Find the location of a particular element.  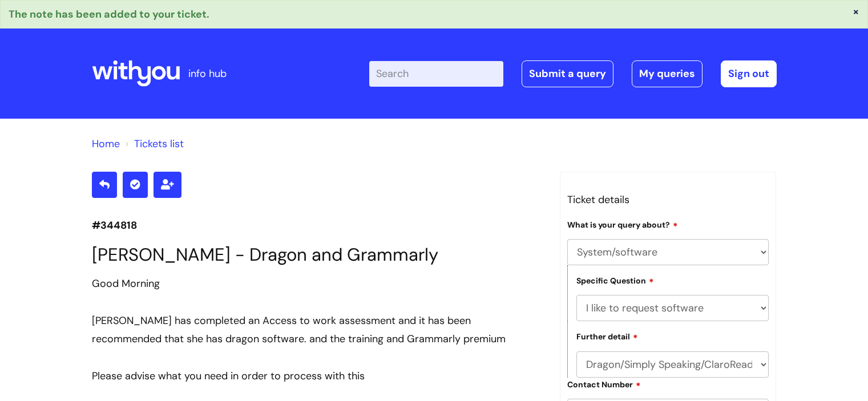

label: Further detail is located at coordinates (607, 336).